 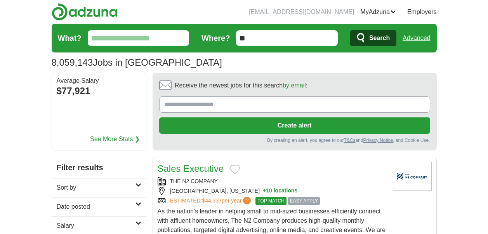 What do you see at coordinates (378, 140) in the screenshot?
I see `a: Privacy Notice` at bounding box center [378, 140].